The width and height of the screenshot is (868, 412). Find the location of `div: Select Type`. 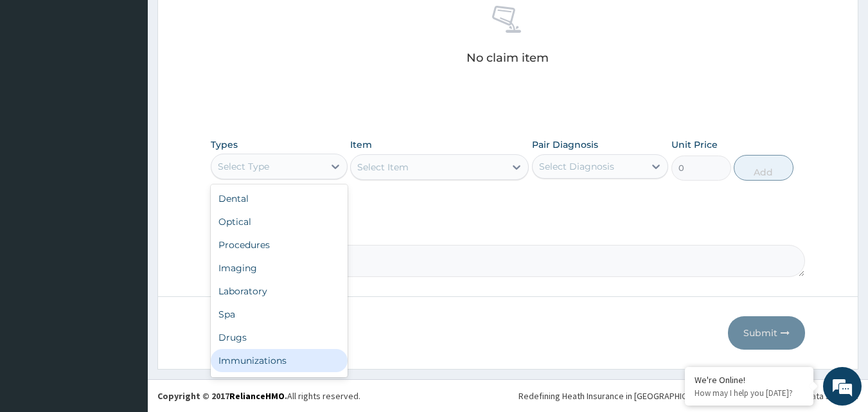

div: Select Type is located at coordinates (244, 167).